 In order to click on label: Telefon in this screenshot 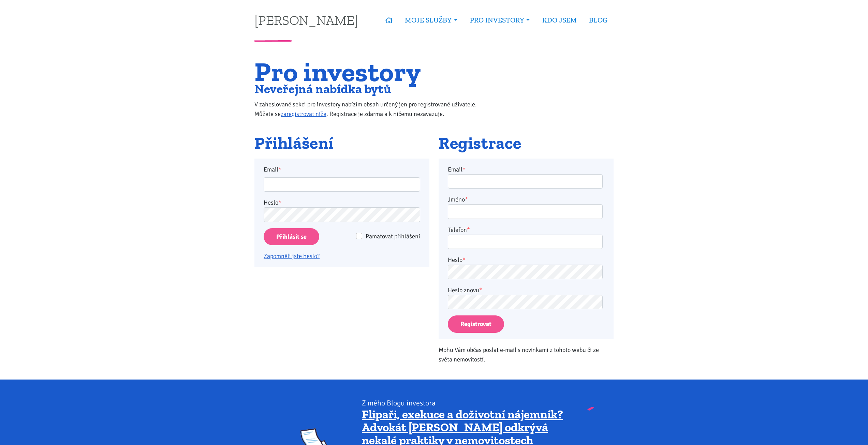, I will do `click(459, 230)`.